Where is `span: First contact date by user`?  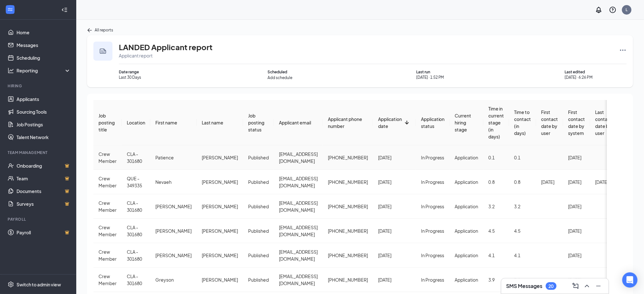 span: First contact date by user is located at coordinates (550, 123).